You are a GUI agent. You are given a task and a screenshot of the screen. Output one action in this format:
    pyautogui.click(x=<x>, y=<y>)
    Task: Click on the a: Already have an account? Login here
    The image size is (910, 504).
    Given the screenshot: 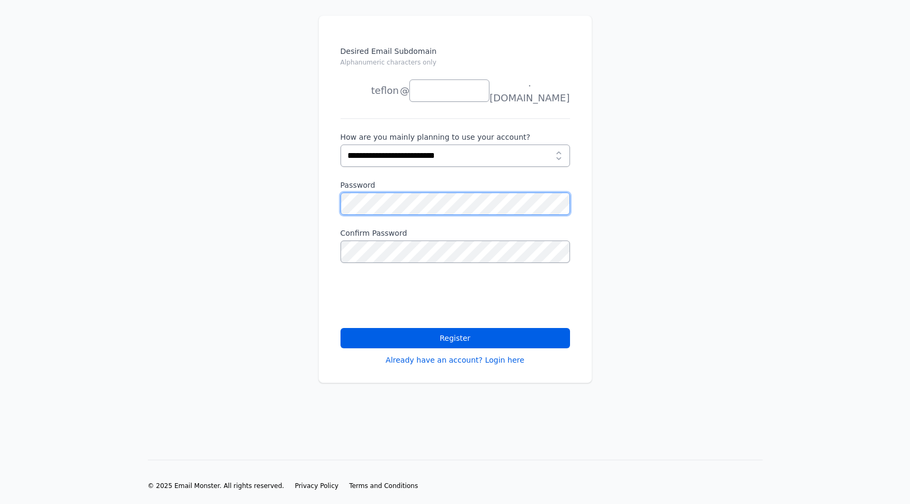 What is the action you would take?
    pyautogui.click(x=455, y=360)
    